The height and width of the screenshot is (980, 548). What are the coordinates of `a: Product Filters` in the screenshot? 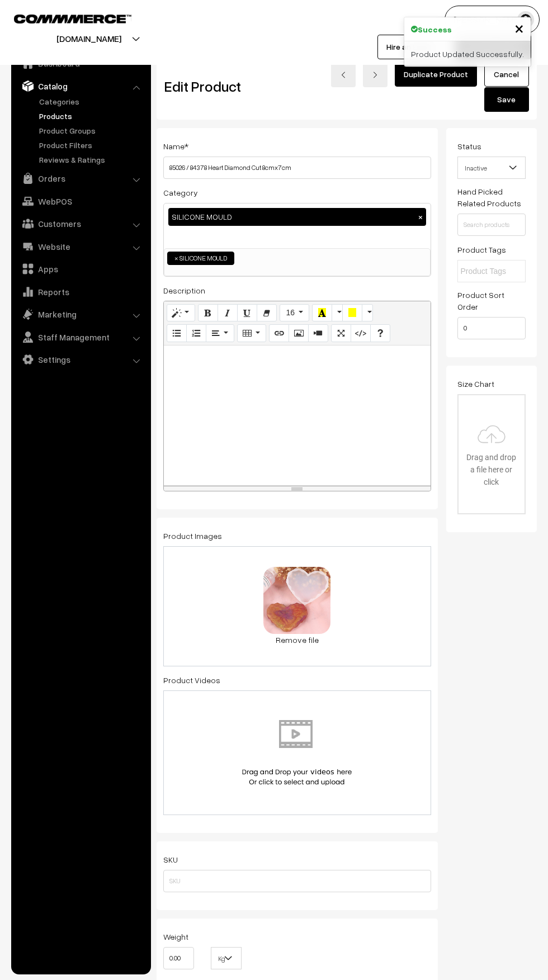 It's located at (92, 145).